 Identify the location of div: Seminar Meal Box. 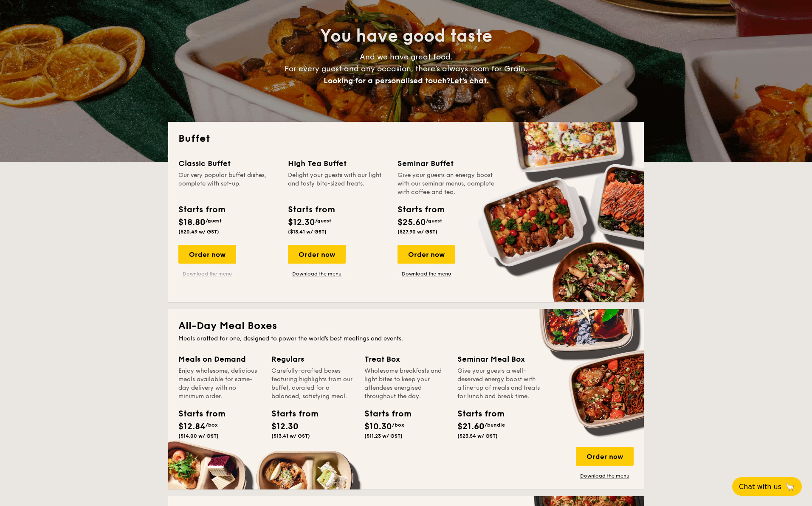
(499, 359).